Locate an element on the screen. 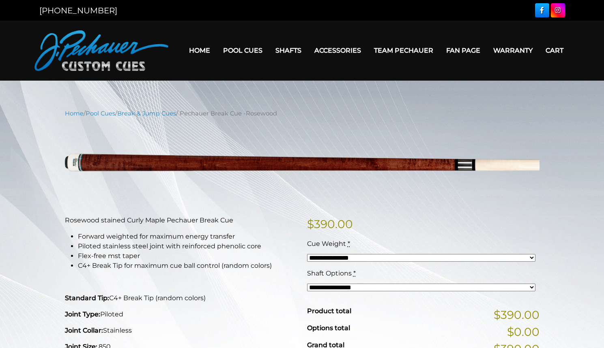  li: Forward weighted for maximum energy transfer is located at coordinates (187, 237).